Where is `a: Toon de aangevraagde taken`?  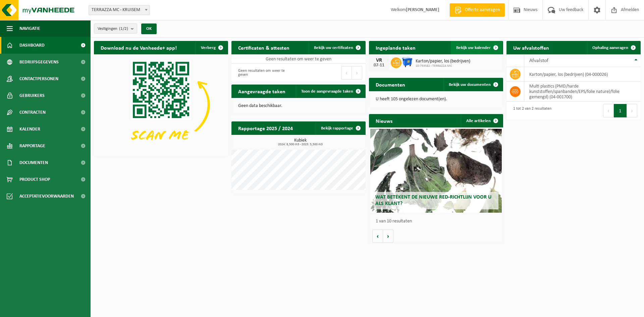 a: Toon de aangevraagde taken is located at coordinates (331, 91).